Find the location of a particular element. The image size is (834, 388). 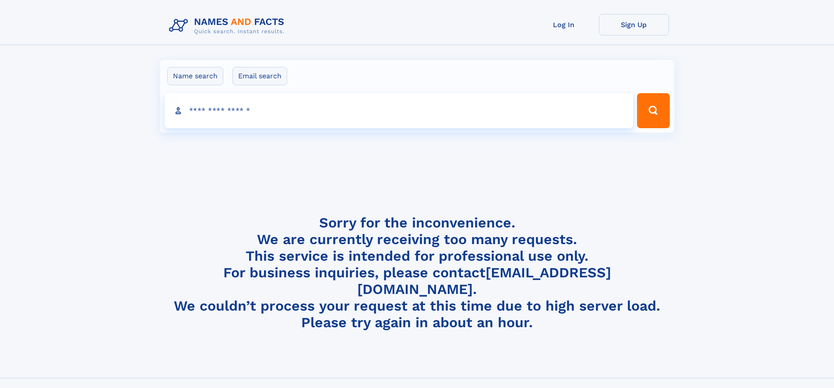

button: Search Button is located at coordinates (653, 111).